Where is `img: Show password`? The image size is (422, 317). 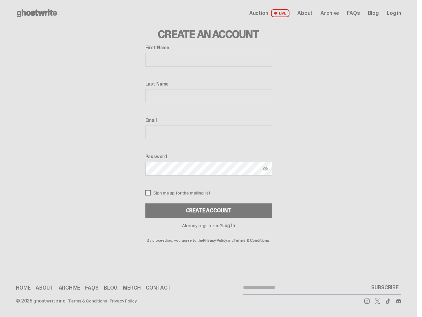 img: Show password is located at coordinates (266, 169).